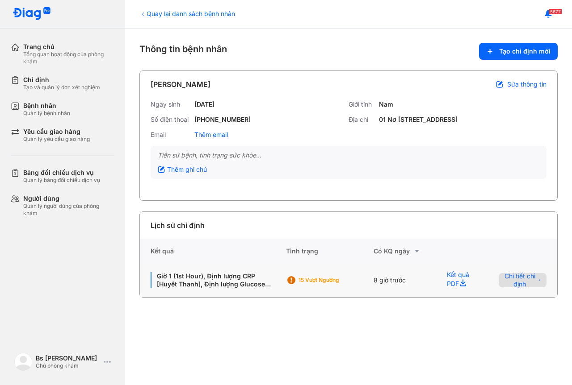 Image resolution: width=572 pixels, height=385 pixels. I want to click on div: Người dùng, so click(69, 199).